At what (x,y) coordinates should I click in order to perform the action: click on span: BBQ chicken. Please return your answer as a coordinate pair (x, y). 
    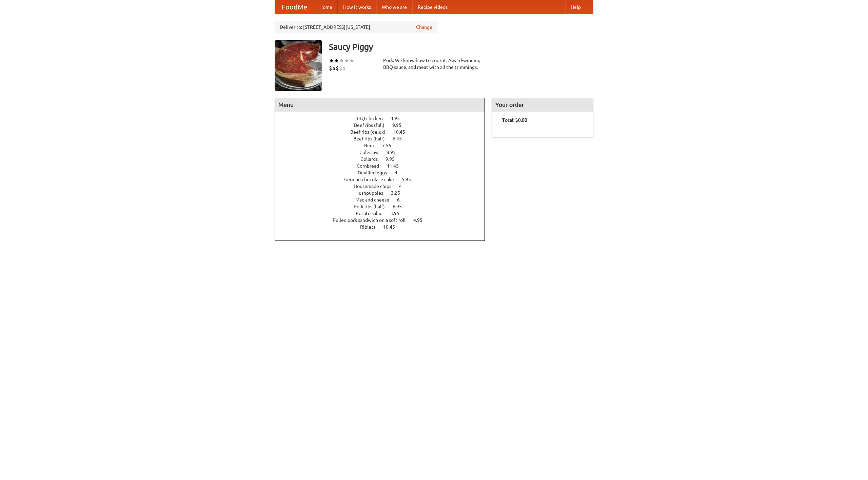
    Looking at the image, I should click on (372, 118).